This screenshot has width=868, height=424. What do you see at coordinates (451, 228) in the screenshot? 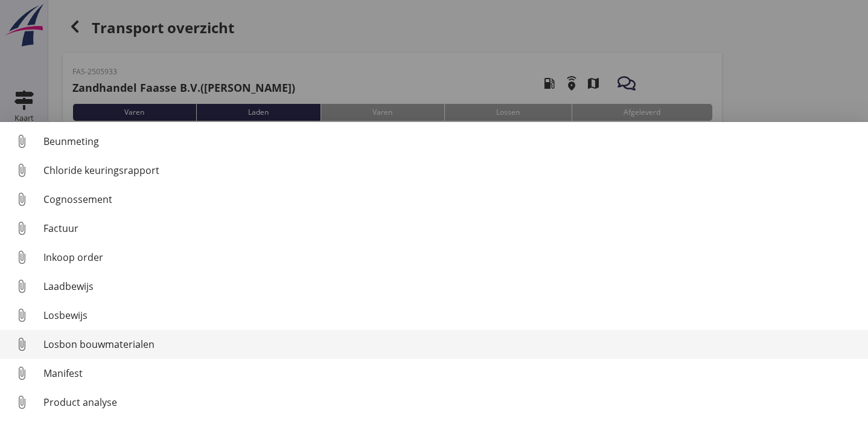
I see `div: Factuur` at bounding box center [451, 228].